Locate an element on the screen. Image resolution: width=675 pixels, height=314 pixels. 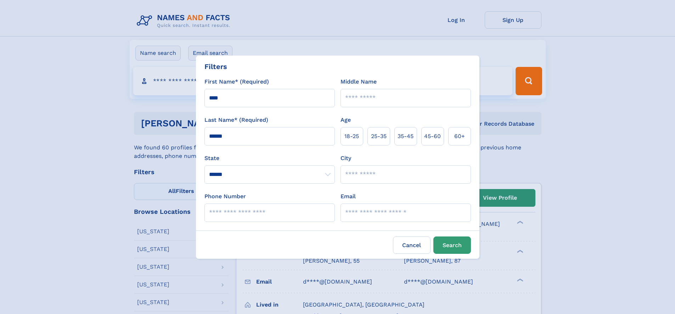
span: 18‑25 is located at coordinates (351, 136).